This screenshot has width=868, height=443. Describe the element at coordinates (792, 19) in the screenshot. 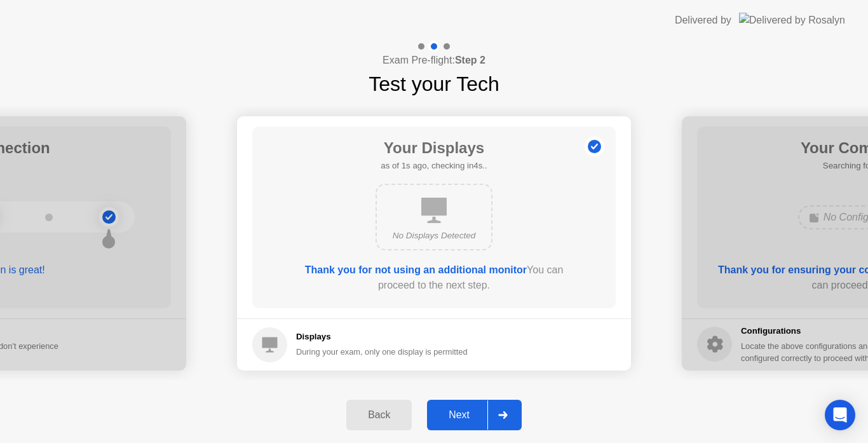

I see `img: Delivered by Rosalyn` at that location.